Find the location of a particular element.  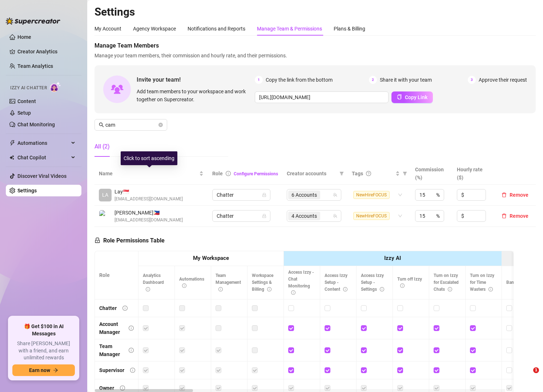

span: 🎁 Get $100 in AI Messages is located at coordinates (44, 330).